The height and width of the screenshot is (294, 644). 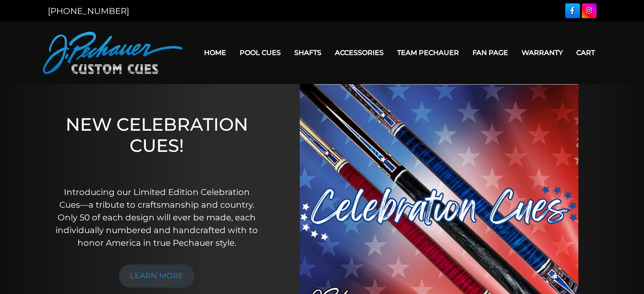 I want to click on a: Home, so click(x=215, y=52).